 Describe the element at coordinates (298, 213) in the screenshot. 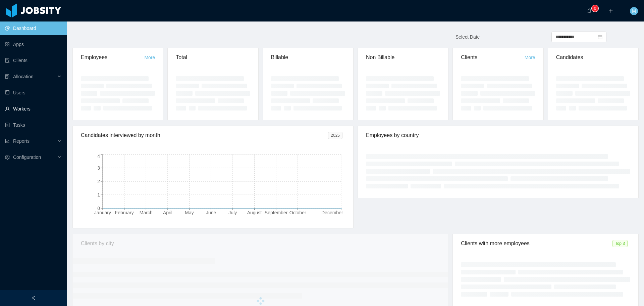

I see `tspan: October` at that location.